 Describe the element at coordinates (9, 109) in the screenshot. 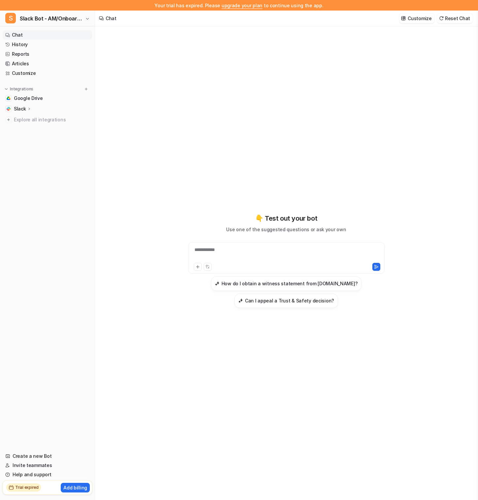

I see `img: Slack` at that location.